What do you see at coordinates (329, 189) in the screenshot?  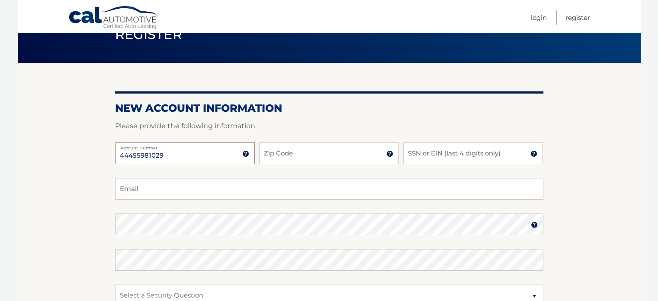 I see `input: Email` at bounding box center [329, 189].